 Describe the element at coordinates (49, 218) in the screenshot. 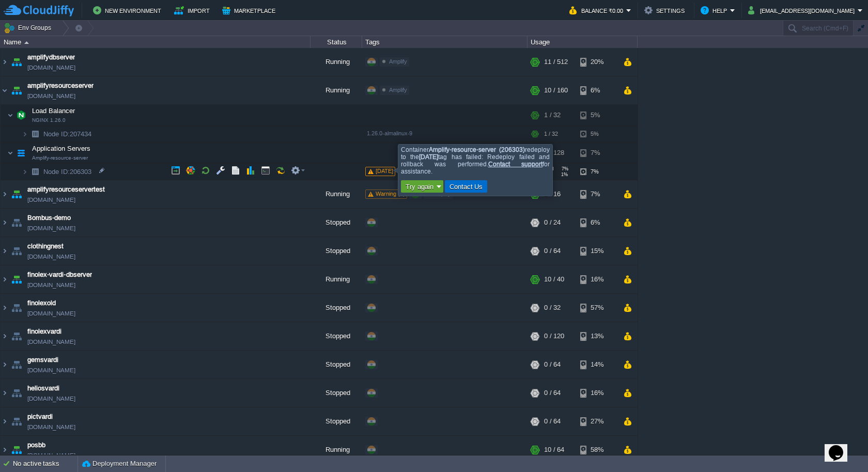

I see `span: Bombus-demo` at that location.